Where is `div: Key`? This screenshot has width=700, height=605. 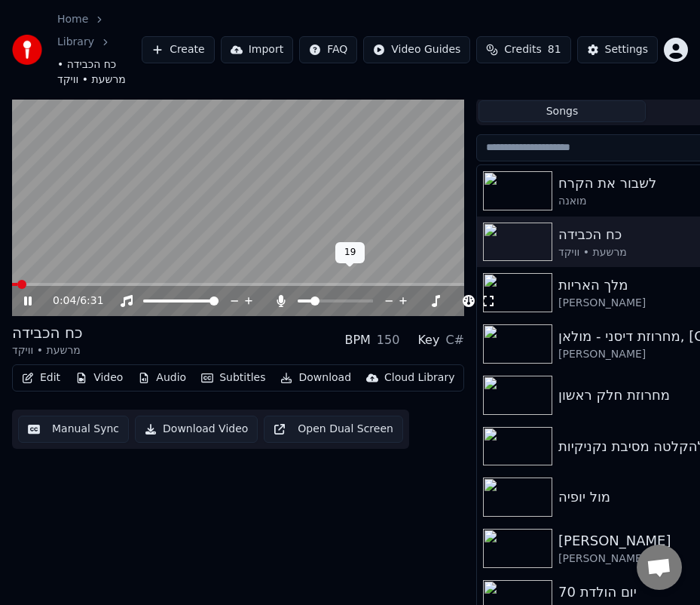 div: Key is located at coordinates (428, 340).